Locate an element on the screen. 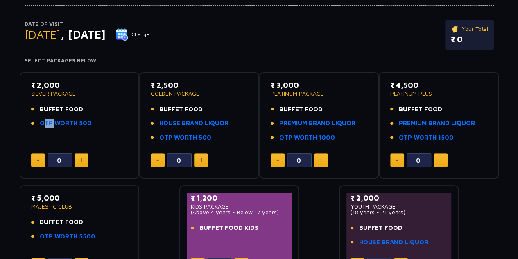 This screenshot has width=518, height=259. p: (Above 4 years - Below 17 years) is located at coordinates (239, 212).